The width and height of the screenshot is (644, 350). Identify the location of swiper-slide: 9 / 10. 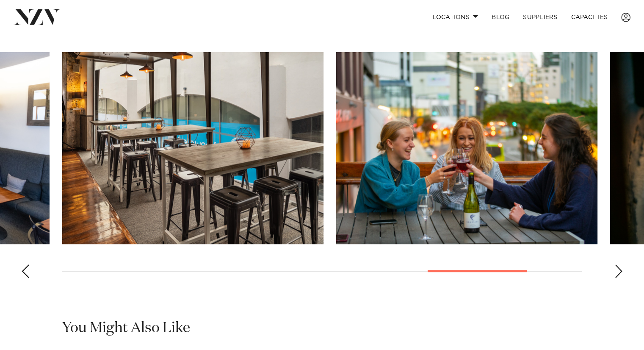
(466, 148).